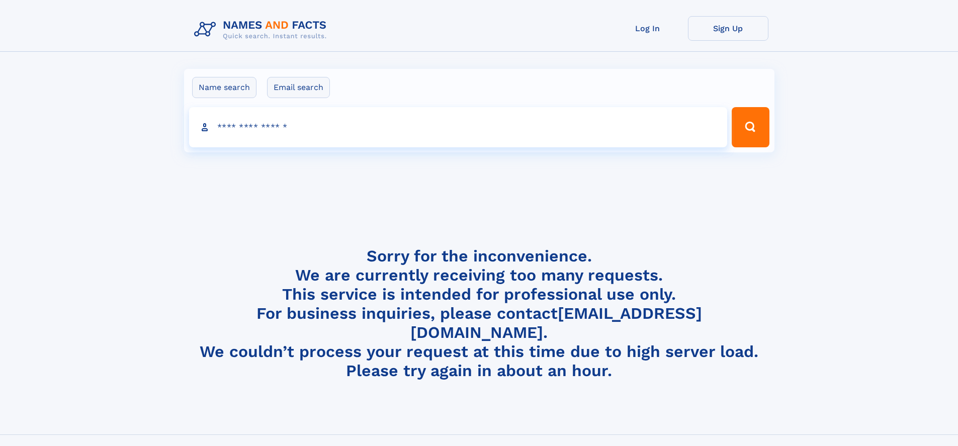 Image resolution: width=958 pixels, height=446 pixels. I want to click on button: Search Button, so click(750, 127).